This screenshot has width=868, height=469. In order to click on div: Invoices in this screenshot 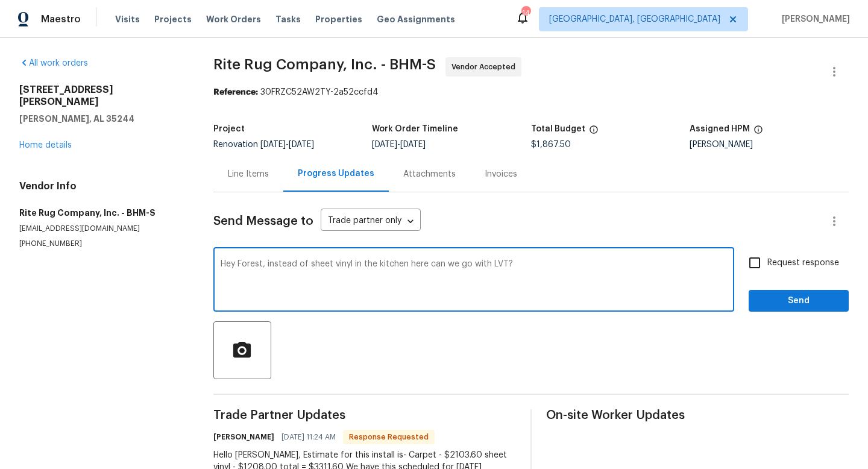, I will do `click(501, 174)`.